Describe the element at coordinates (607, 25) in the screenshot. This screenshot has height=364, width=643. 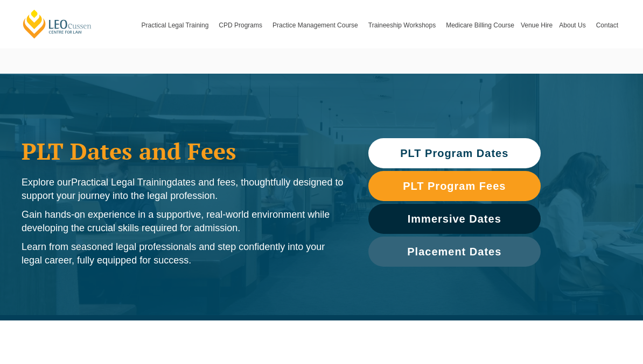
I see `a: Contact` at that location.